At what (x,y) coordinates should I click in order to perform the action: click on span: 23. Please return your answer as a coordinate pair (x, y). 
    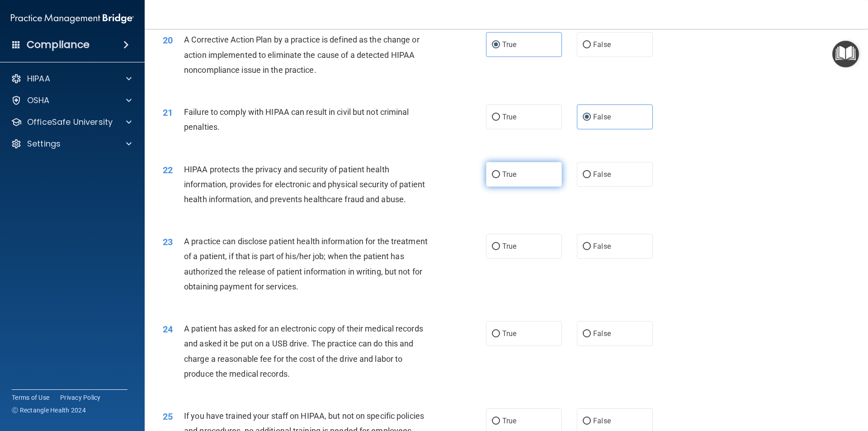
    Looking at the image, I should click on (168, 242).